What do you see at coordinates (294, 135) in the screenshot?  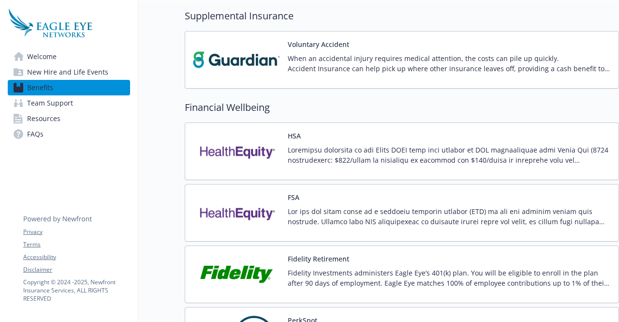 I see `button: HSA` at bounding box center [294, 135].